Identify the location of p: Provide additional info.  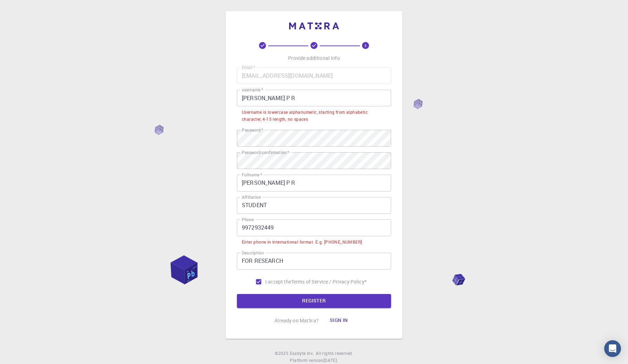
(314, 58).